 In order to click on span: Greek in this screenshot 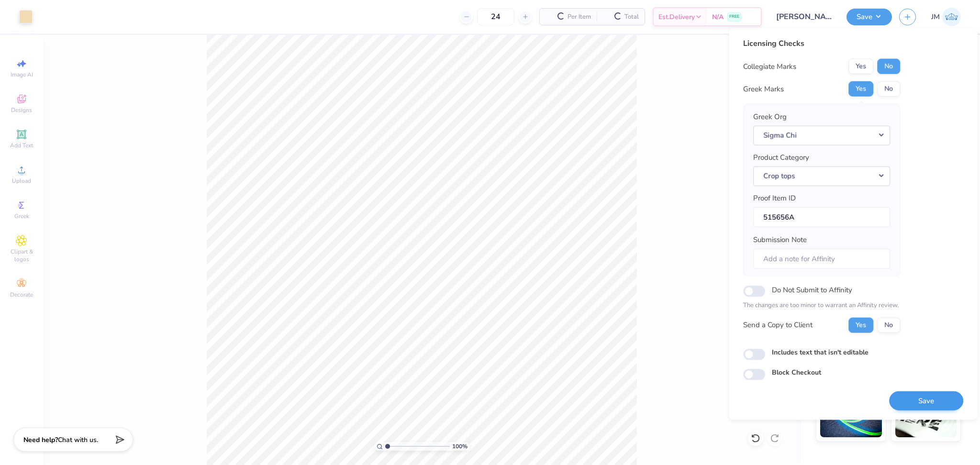, I will do `click(21, 217)`.